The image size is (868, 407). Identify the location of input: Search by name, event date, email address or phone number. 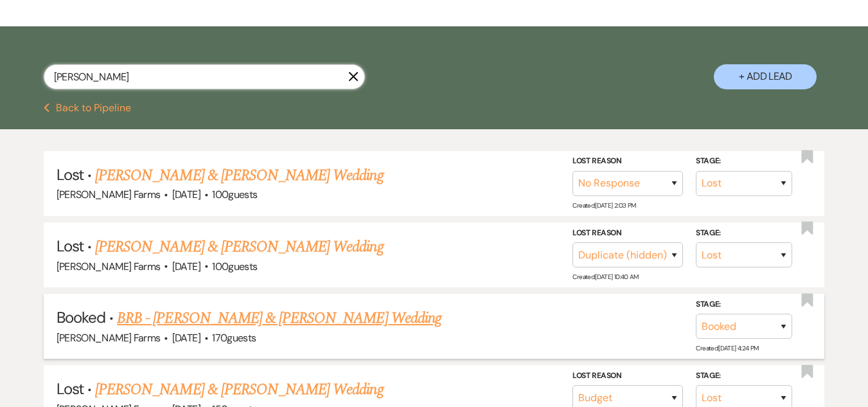
(205, 77).